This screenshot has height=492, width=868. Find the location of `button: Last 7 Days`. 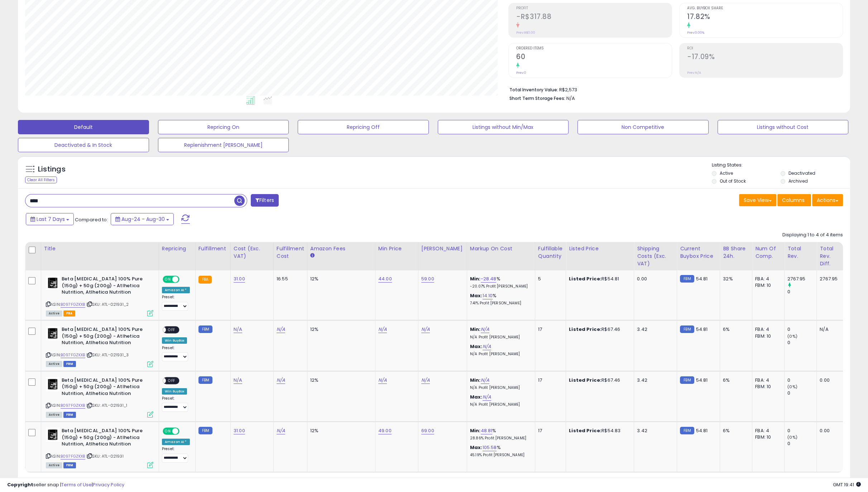

button: Last 7 Days is located at coordinates (50, 219).